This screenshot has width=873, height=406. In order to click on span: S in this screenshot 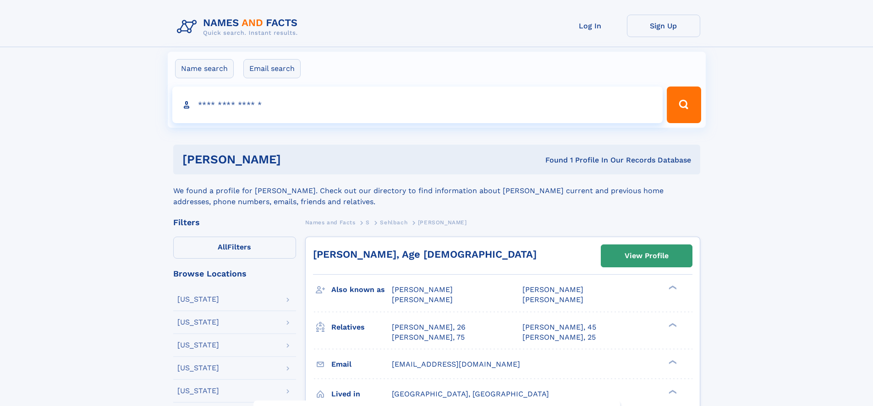, I will do `click(368, 223)`.